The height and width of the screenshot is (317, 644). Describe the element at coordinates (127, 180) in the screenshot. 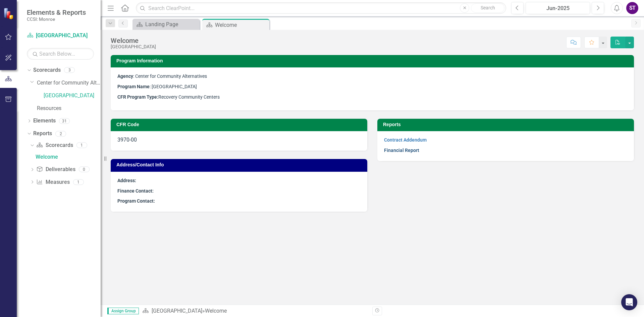

I see `strong: Address:` at that location.